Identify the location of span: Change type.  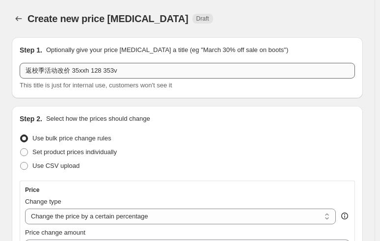
(43, 201).